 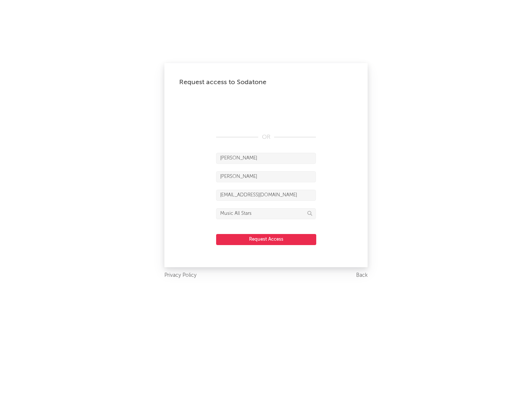 What do you see at coordinates (266, 158) in the screenshot?
I see `input: First Name` at bounding box center [266, 158].